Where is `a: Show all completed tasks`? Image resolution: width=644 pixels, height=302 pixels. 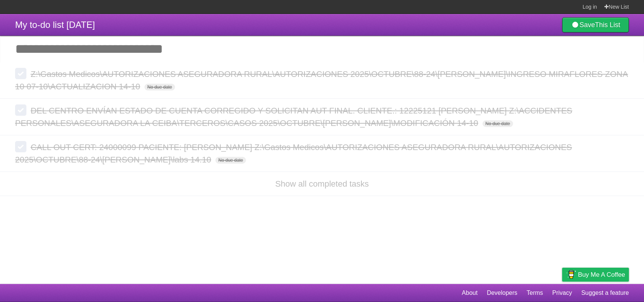
a: Show all completed tasks is located at coordinates (322, 184).